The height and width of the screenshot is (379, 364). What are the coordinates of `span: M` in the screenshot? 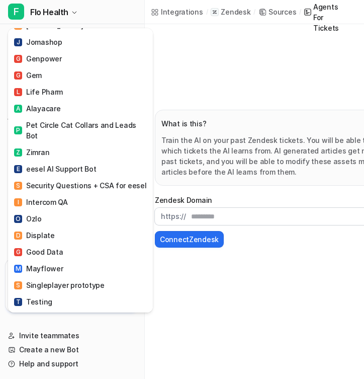 It's located at (18, 269).